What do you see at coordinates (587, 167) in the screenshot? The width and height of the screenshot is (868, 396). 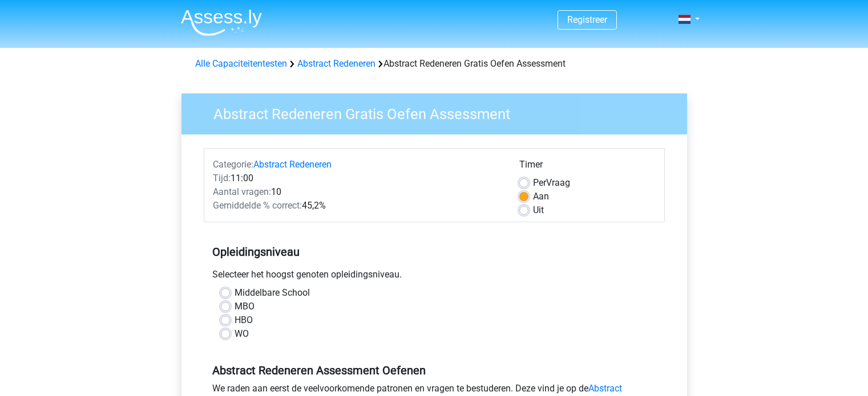 I see `div: Timer` at bounding box center [587, 167].